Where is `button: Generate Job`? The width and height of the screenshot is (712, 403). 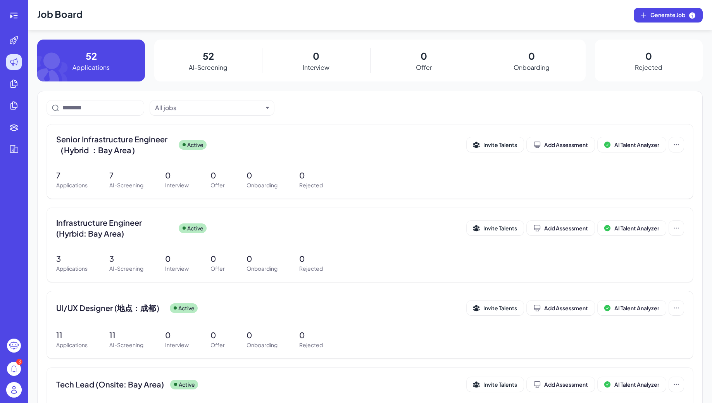 button: Generate Job is located at coordinates (668, 15).